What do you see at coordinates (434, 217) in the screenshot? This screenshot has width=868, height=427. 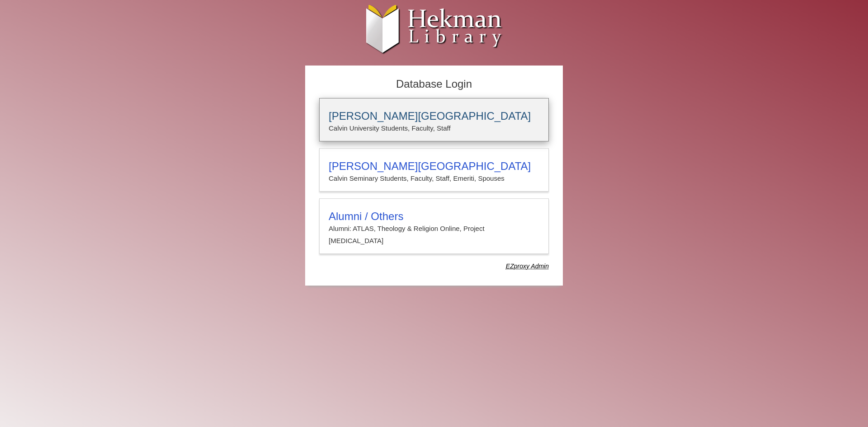 I see `h3: Alumni / Others` at bounding box center [434, 217].